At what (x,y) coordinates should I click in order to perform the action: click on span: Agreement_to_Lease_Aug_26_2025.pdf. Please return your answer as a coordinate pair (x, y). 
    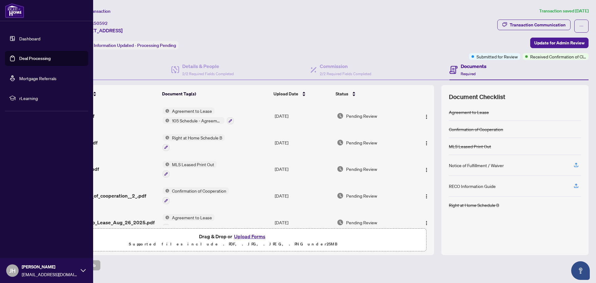
    Looking at the image, I should click on (108, 222).